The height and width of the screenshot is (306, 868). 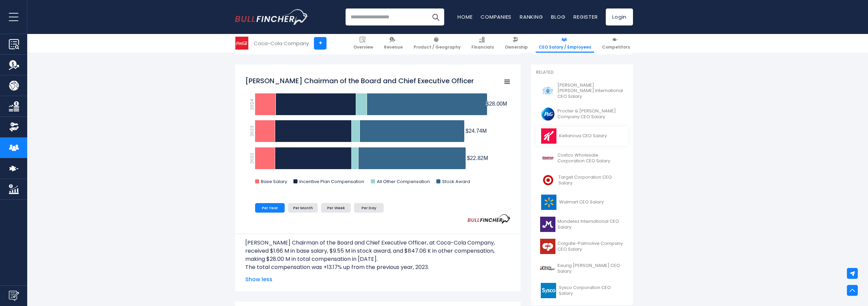 What do you see at coordinates (548, 180) in the screenshot?
I see `img: TGT logo` at bounding box center [548, 180].